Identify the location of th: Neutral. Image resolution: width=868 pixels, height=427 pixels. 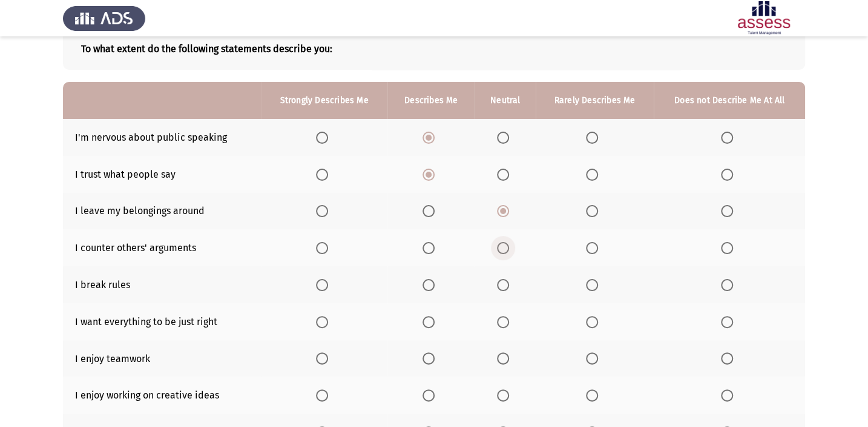
(505, 100).